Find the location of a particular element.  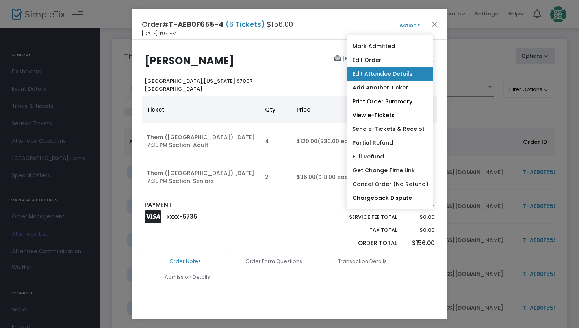

a: Chargeback Dispute is located at coordinates (390, 198).